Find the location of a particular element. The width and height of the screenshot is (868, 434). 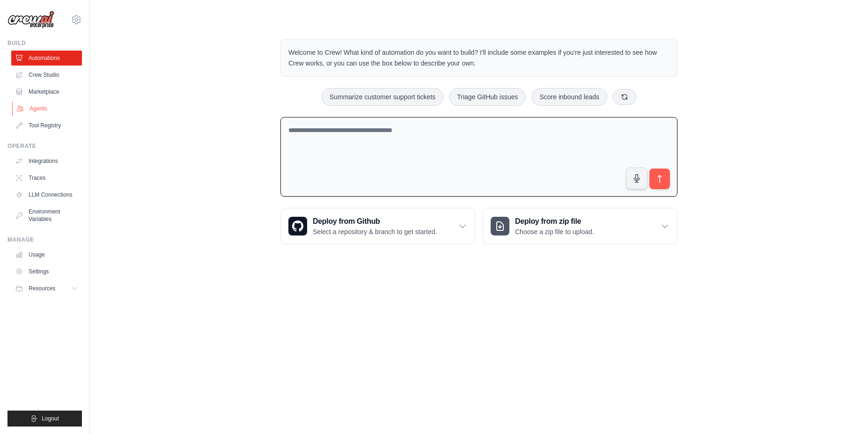

a: Settings is located at coordinates (47, 272).